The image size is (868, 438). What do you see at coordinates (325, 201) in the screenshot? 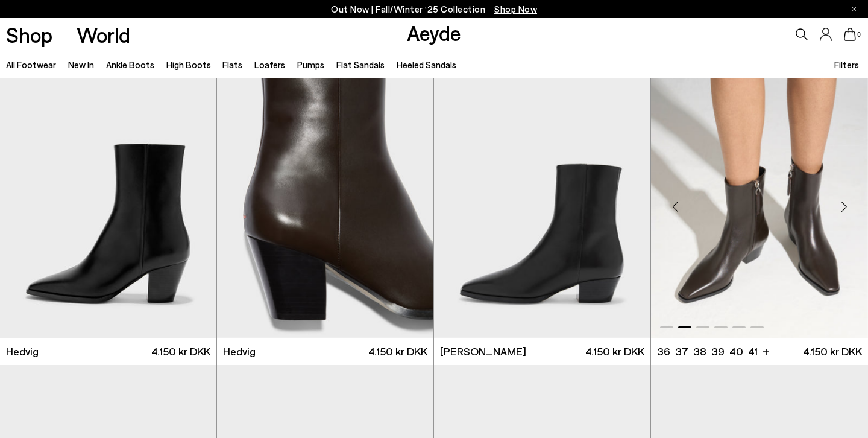
I see `img: Hedvig Cowboy Ankle Boots` at bounding box center [325, 201].